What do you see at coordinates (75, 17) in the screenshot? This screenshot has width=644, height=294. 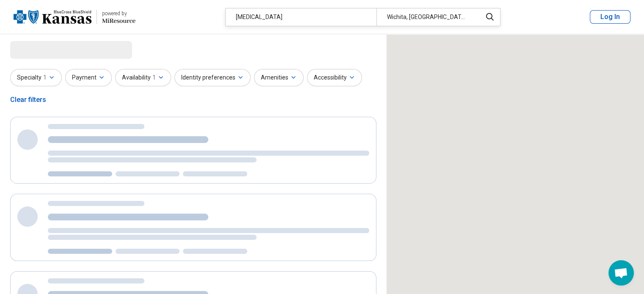 I see `a: Blue Cross Blue Shield Kansaspowered by` at bounding box center [75, 17].